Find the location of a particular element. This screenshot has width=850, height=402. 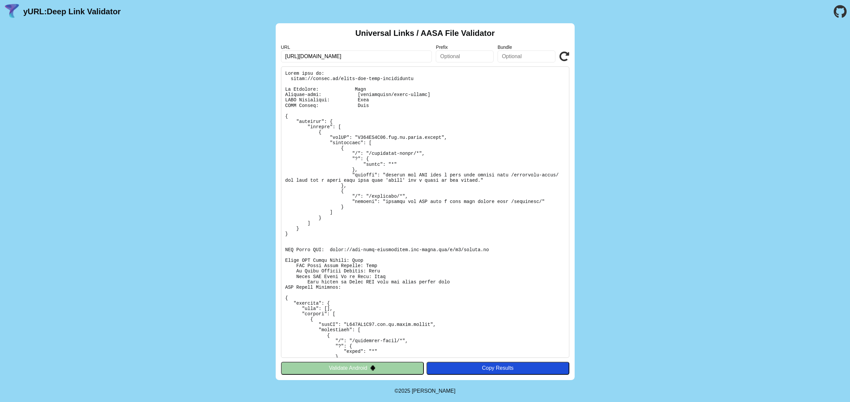

span: 2025 is located at coordinates (405, 391).